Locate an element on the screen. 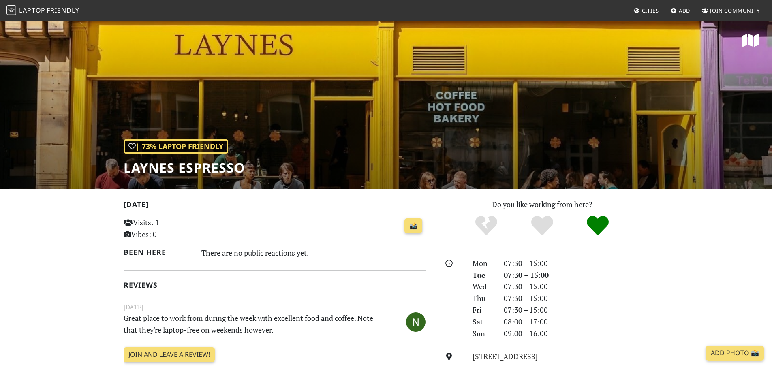 The height and width of the screenshot is (369, 772). span: Neil Hennigan is located at coordinates (416, 321).